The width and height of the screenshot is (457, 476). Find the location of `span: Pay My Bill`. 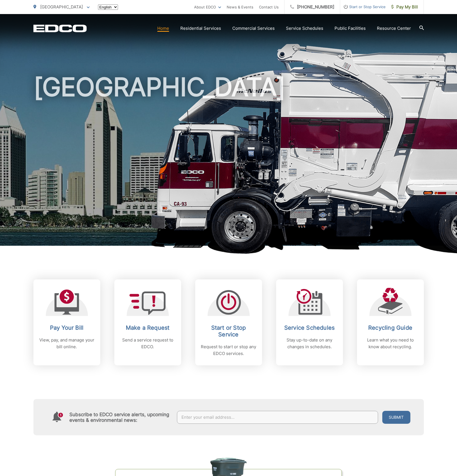

span: Pay My Bill is located at coordinates (404, 7).